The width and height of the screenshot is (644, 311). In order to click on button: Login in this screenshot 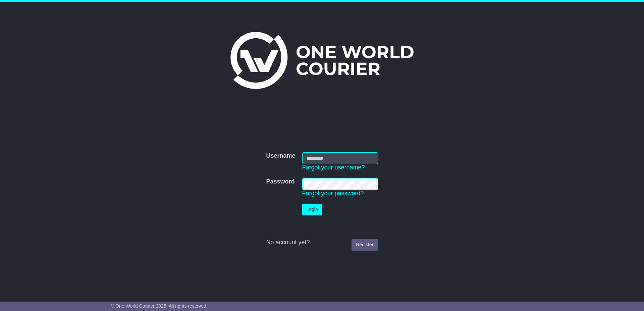, I will do `click(312, 209)`.